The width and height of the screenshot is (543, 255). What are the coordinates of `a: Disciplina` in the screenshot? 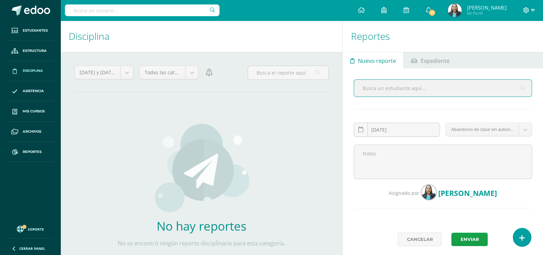 It's located at (30, 71).